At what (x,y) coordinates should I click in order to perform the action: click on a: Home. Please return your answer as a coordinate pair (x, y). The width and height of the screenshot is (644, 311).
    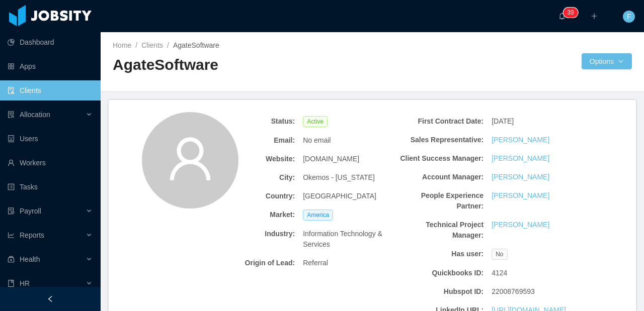
    Looking at the image, I should click on (122, 45).